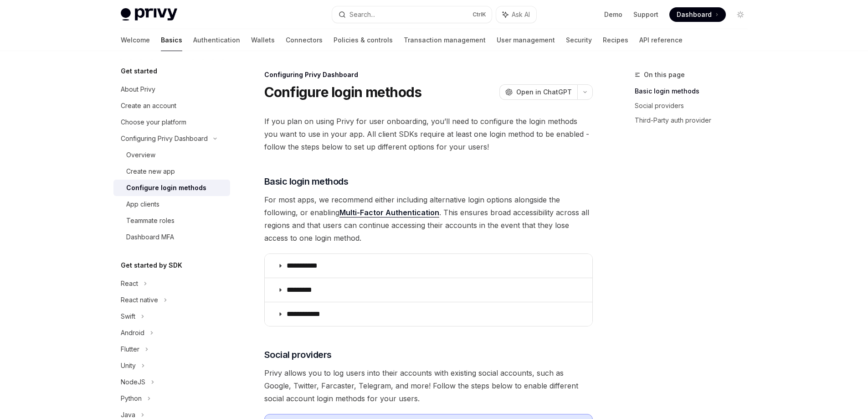 This screenshot has width=868, height=419. I want to click on button: Ask AI, so click(516, 15).